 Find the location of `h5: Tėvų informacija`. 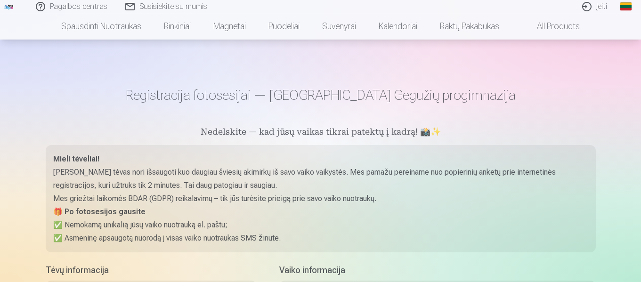

h5: Tėvų informacija is located at coordinates (151, 270).